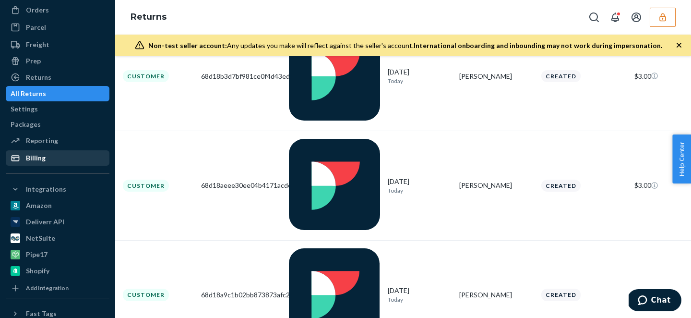  I want to click on button: Open Search Box, so click(594, 17).